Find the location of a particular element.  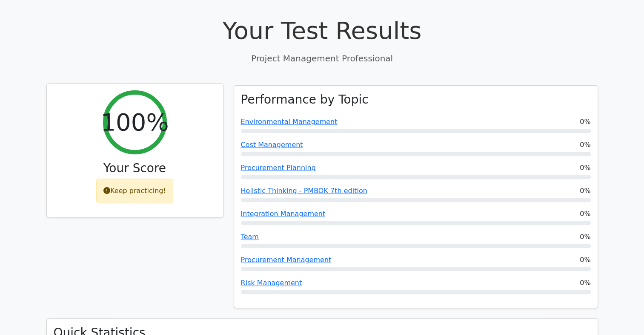

a: Risk Management is located at coordinates (272, 282).